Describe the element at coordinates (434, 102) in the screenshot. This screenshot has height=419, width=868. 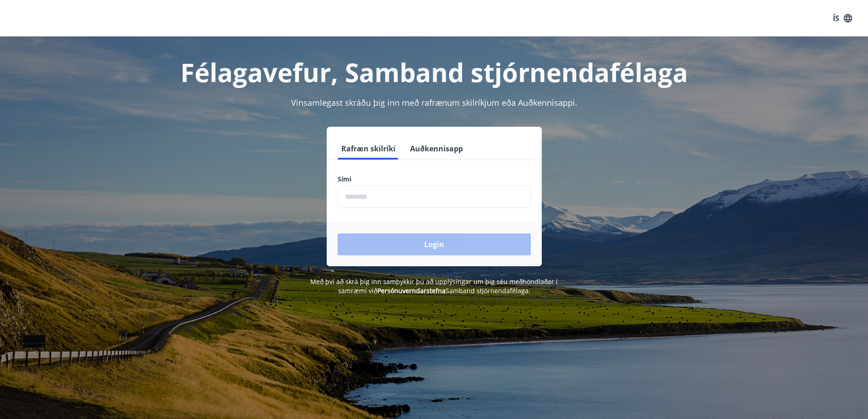
I see `span: Vinsamlegast skráðu þig inn með rafrænum skilríkjum eða Auðkennisappi.` at that location.